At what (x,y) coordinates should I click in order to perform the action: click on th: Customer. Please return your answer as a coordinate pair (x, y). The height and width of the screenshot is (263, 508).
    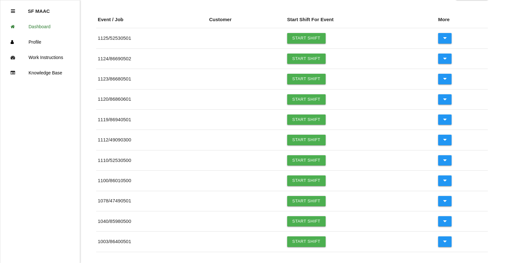
    Looking at the image, I should click on (246, 20).